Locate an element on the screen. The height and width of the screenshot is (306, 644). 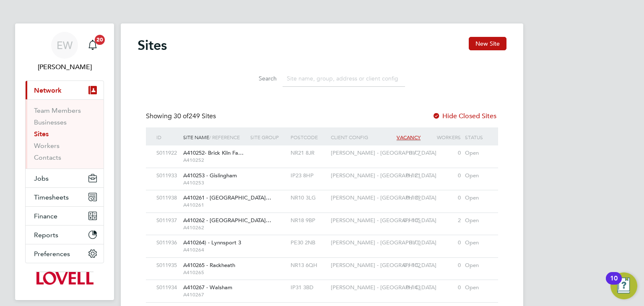
span: A410252 is located at coordinates (214, 160).